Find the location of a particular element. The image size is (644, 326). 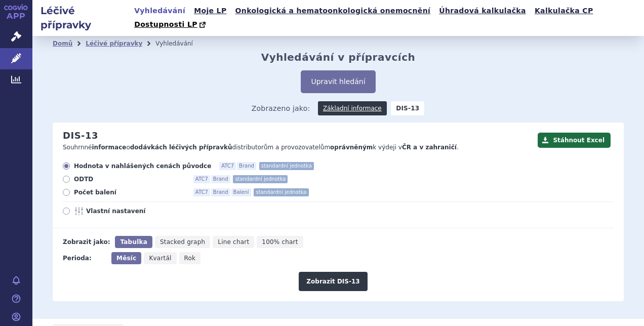

a: Moje LP is located at coordinates (210, 11).